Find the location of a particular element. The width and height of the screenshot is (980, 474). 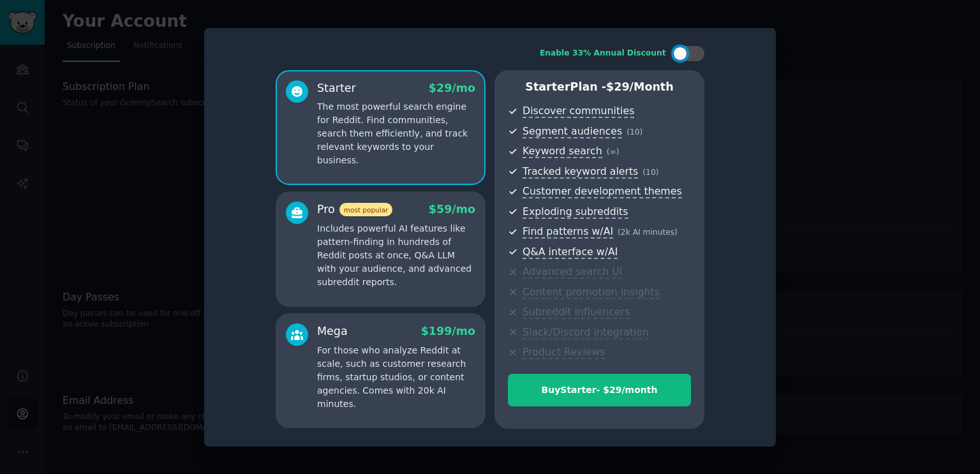

button: BuyStarter- $29/month is located at coordinates (599, 390).